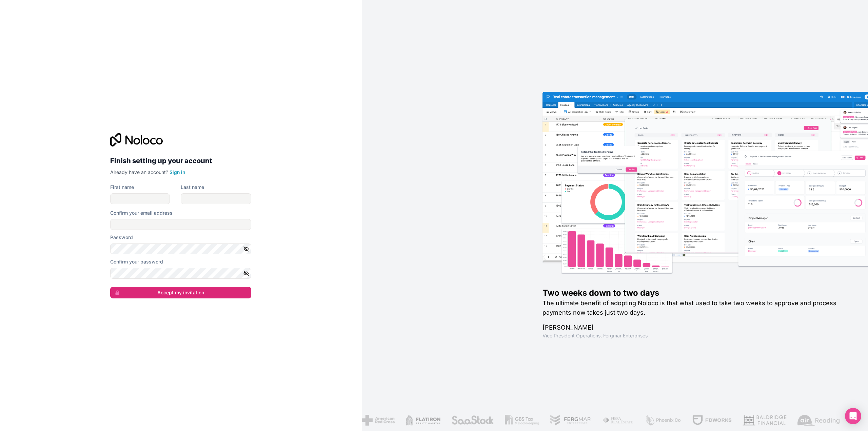 The image size is (868, 431). Describe the element at coordinates (711, 420) in the screenshot. I see `img: /assets/fdworks-Bi04fVtw.png` at that location.